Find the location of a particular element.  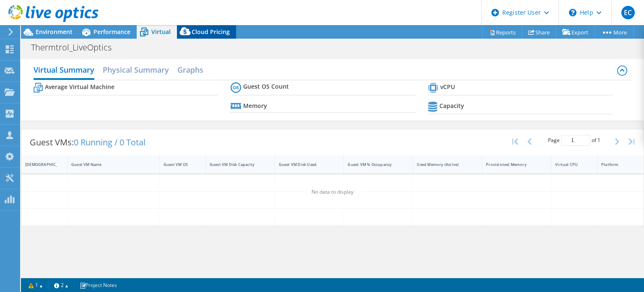

span: 1 is located at coordinates (599, 140).